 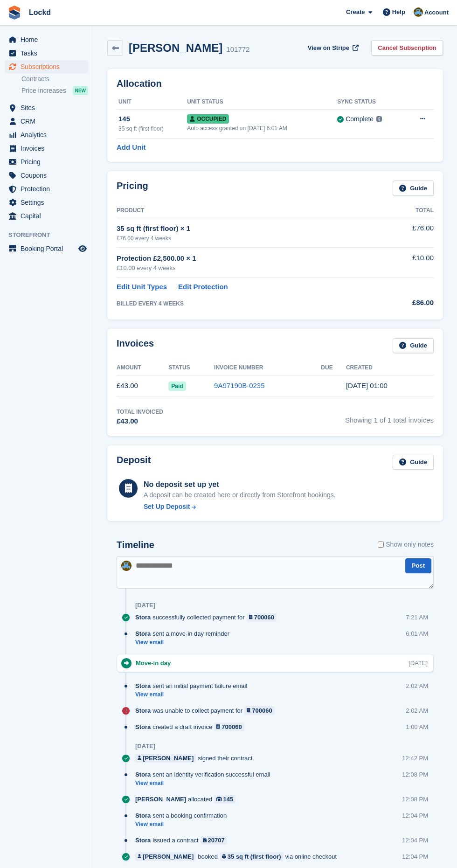 What do you see at coordinates (203, 287) in the screenshot?
I see `a: Edit Protection` at bounding box center [203, 287].